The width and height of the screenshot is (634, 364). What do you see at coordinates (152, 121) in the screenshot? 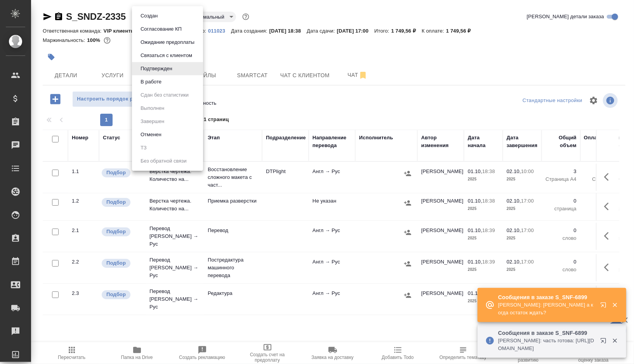
I see `button: Завершен` at bounding box center [152, 121].